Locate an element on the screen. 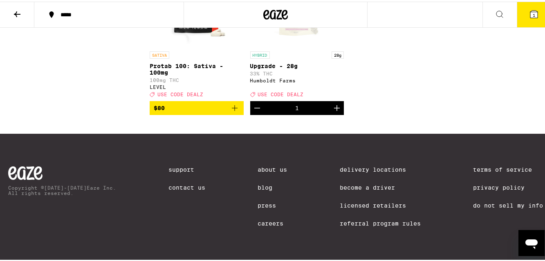 The image size is (545, 261). p: 33% THC is located at coordinates (297, 72).